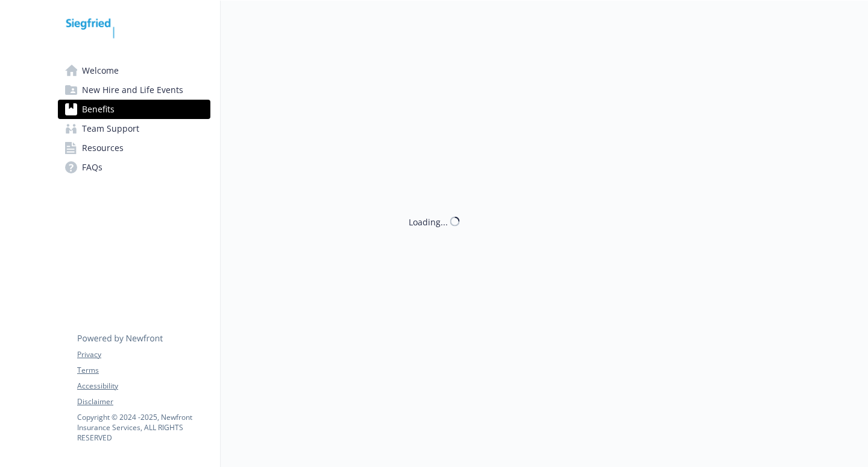  I want to click on a: New Hire and Life Events, so click(134, 90).